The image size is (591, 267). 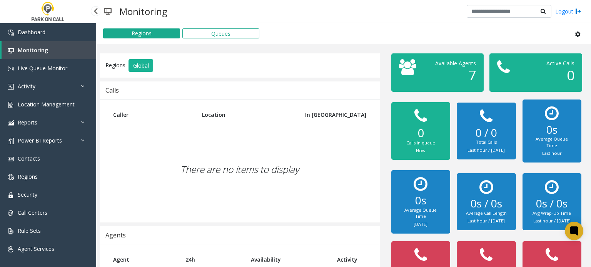 I want to click on span: Agent Services, so click(x=36, y=249).